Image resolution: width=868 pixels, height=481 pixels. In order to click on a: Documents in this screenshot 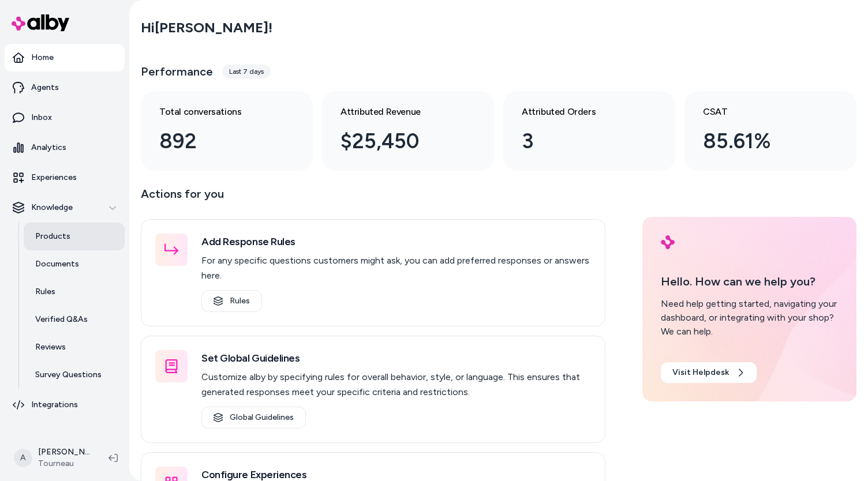, I will do `click(74, 264)`.